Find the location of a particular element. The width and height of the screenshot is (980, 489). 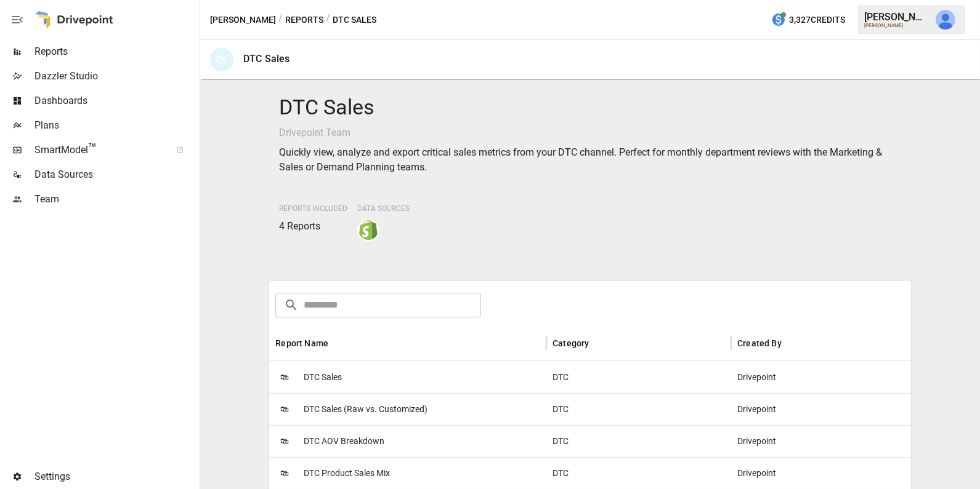

span: Dazzler Studio is located at coordinates (116, 76).